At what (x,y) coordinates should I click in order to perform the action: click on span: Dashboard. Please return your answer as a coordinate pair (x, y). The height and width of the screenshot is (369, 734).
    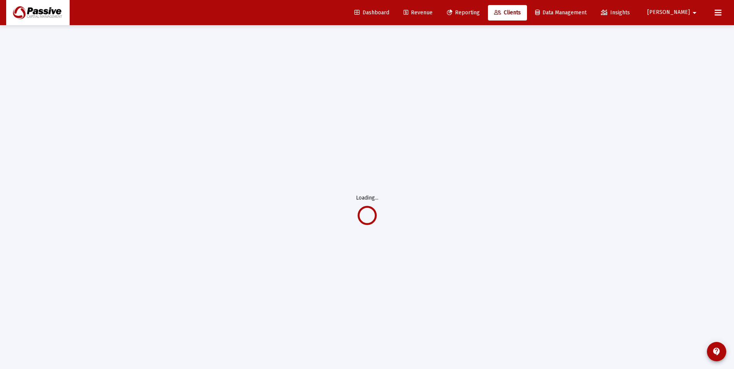
    Looking at the image, I should click on (372, 12).